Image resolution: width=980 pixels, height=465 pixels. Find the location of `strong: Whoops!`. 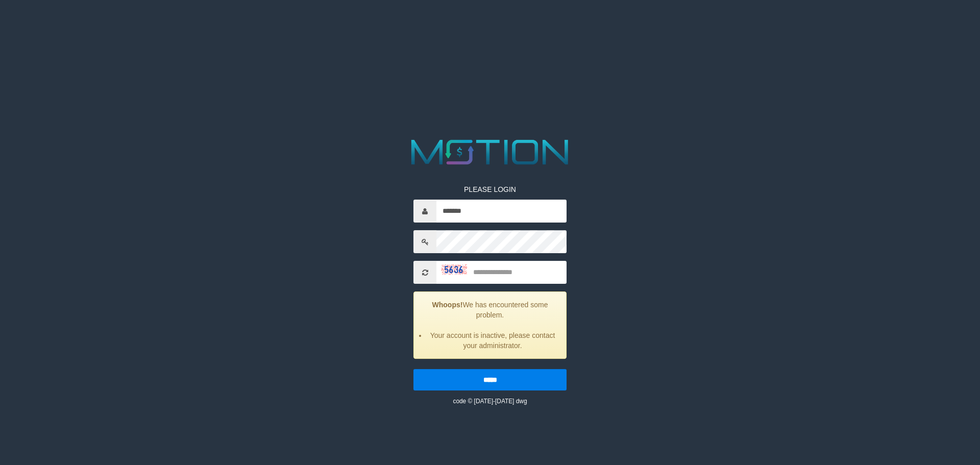

strong: Whoops! is located at coordinates (448, 304).